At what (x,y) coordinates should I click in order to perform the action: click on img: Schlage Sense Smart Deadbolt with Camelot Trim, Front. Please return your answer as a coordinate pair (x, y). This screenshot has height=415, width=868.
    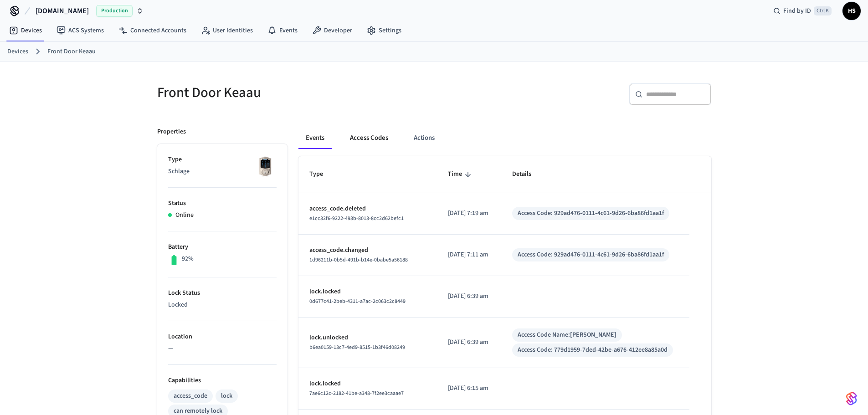
    Looking at the image, I should click on (265, 166).